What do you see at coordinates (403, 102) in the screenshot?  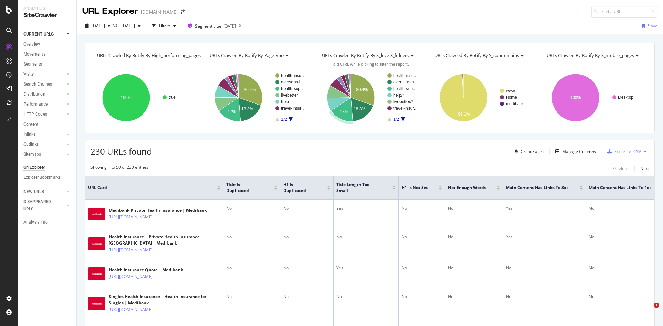 I see `text: livebetter/*` at bounding box center [403, 102].